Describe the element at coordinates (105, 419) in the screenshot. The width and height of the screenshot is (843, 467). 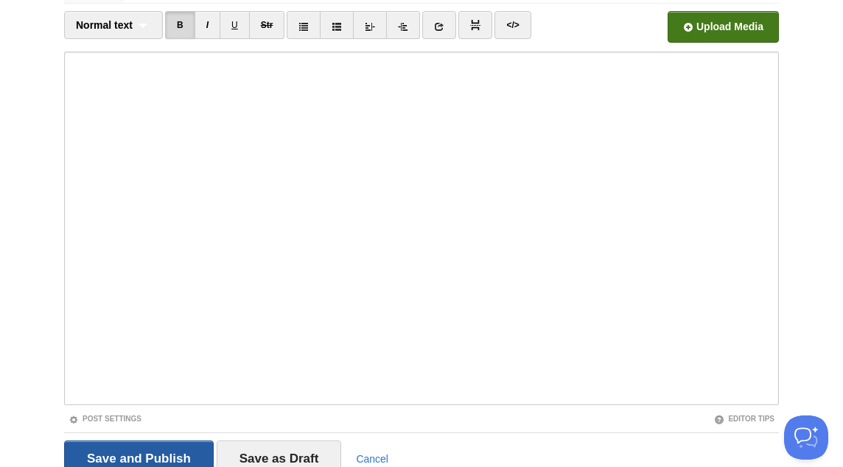
I see `a: Post Settings` at that location.